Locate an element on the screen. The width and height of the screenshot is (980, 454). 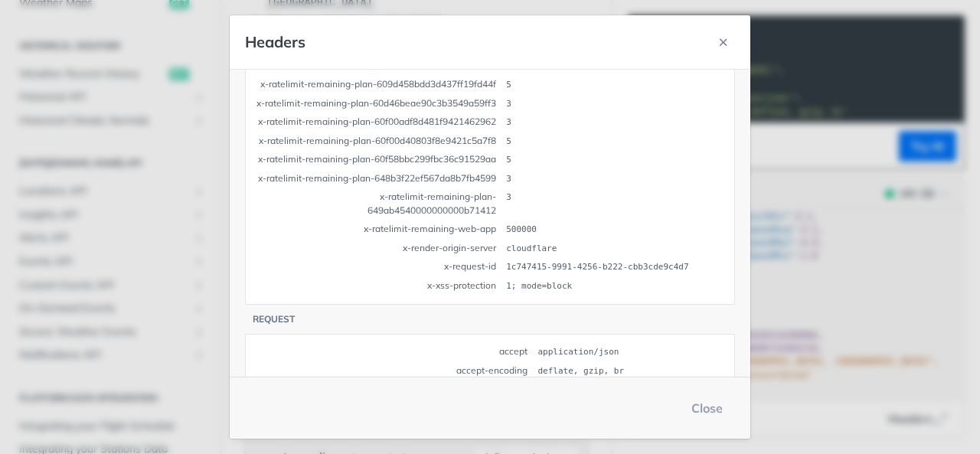
header: Request is located at coordinates (498, 319).